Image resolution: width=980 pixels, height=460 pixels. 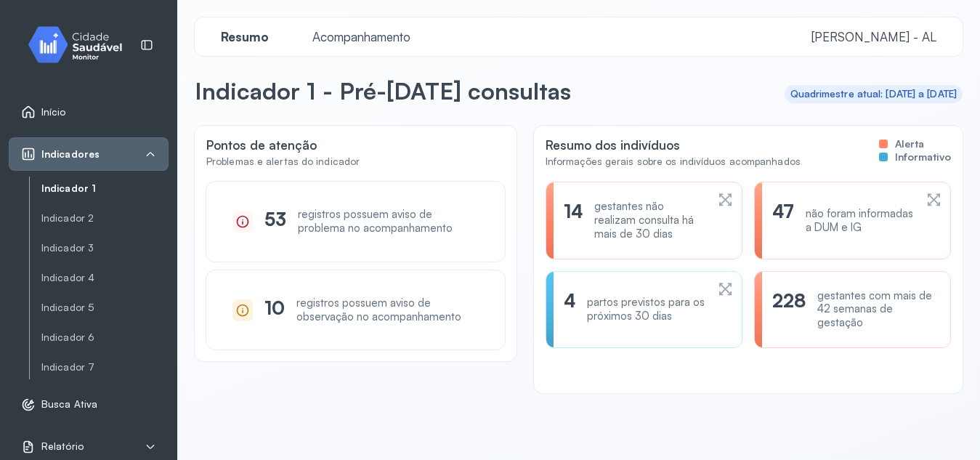 I want to click on span: Relatório, so click(x=62, y=446).